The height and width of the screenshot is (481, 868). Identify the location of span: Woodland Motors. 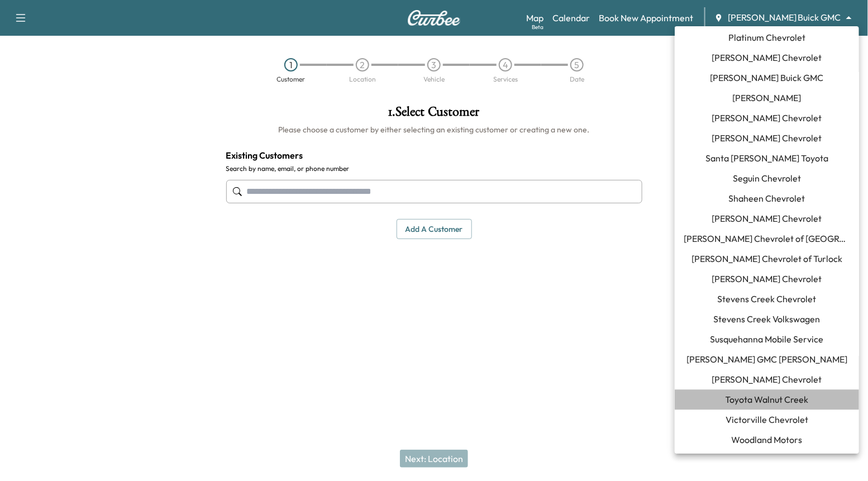
(767, 440).